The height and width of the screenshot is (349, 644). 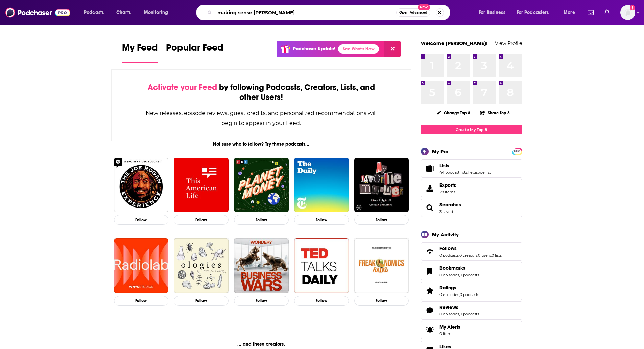 What do you see at coordinates (123, 12) in the screenshot?
I see `a: Charts` at bounding box center [123, 12].